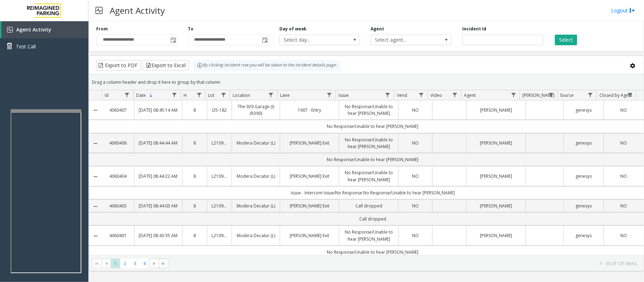 This screenshot has width=644, height=282. Describe the element at coordinates (212, 95) in the screenshot. I see `span: Lot` at that location.